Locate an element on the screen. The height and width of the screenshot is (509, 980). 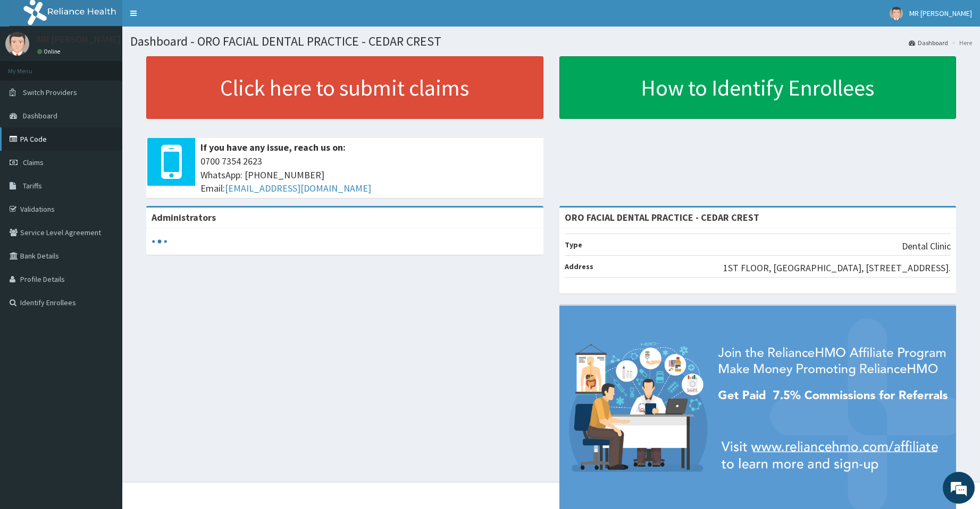
b: Type is located at coordinates (574, 245).